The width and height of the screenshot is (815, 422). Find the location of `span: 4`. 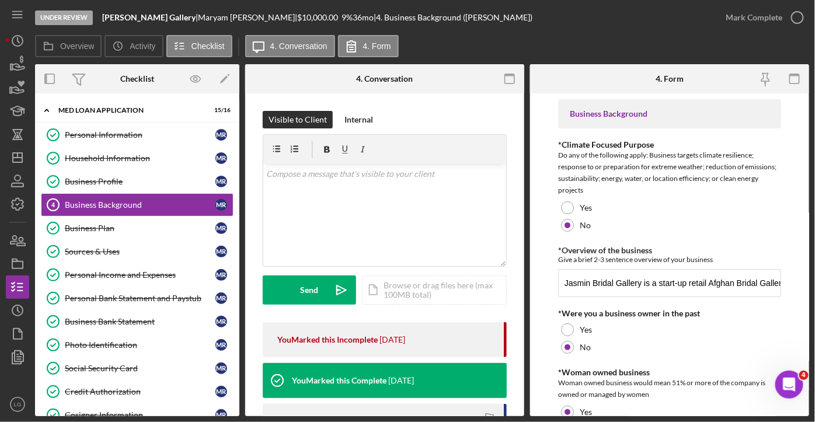

span: 4 is located at coordinates (804, 375).